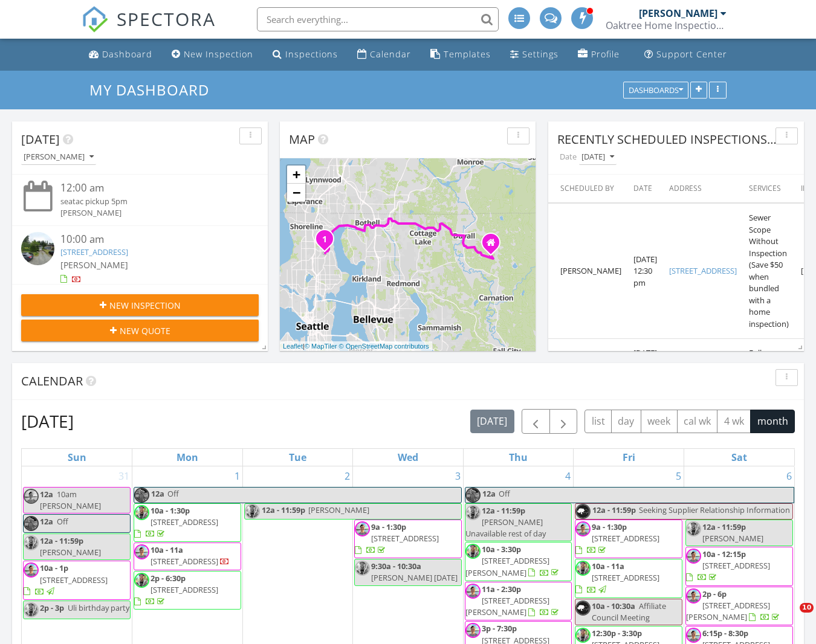 The width and height of the screenshot is (816, 644). Describe the element at coordinates (568, 156) in the screenshot. I see `label: Date` at that location.